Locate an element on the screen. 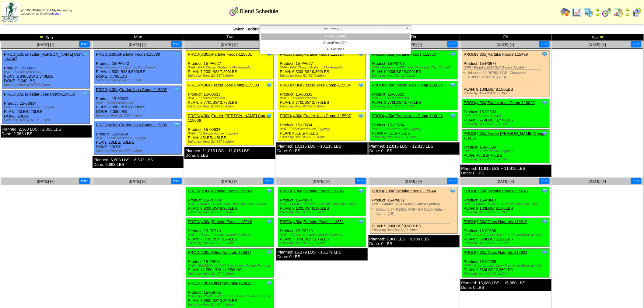 The width and height of the screenshot is (644, 308). div: Product: 15-00538 PLAN: 5,320LBS / 5,320LBS is located at coordinates (505, 232).